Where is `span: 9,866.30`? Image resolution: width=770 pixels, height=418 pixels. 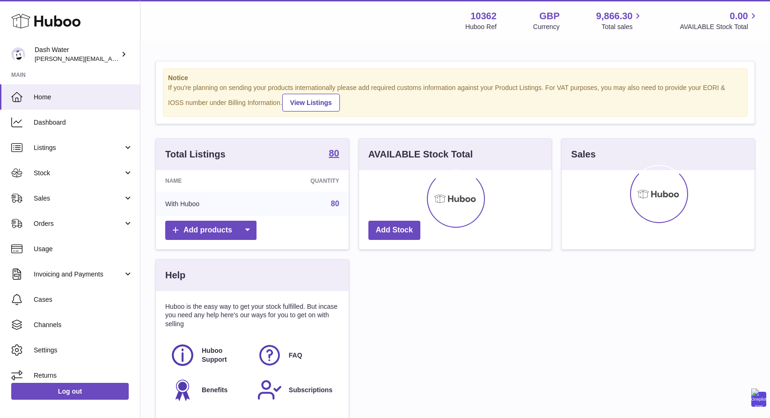 span: 9,866.30 is located at coordinates (615, 16).